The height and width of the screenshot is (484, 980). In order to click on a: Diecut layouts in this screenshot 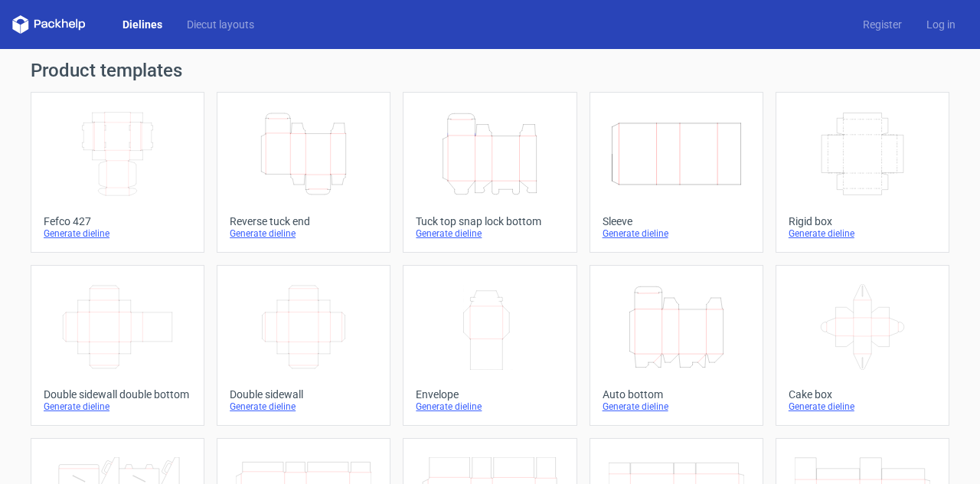, I will do `click(220, 25)`.